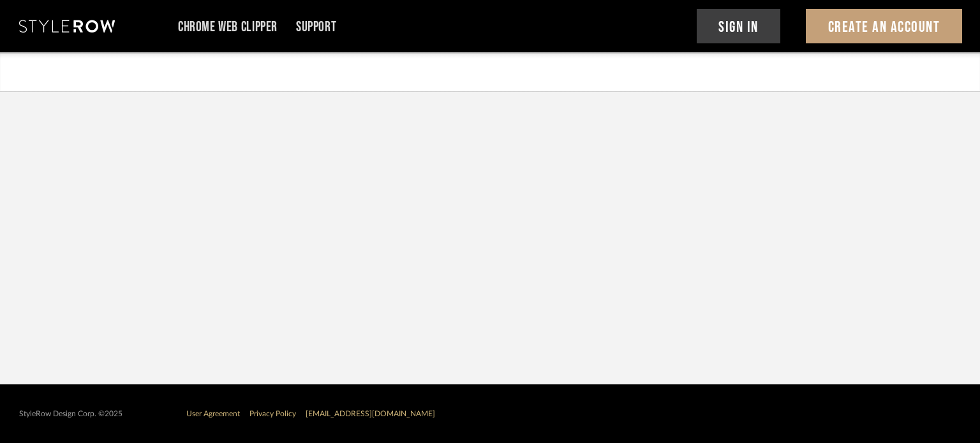 This screenshot has height=443, width=980. Describe the element at coordinates (213, 414) in the screenshot. I see `a: User Agreement` at that location.